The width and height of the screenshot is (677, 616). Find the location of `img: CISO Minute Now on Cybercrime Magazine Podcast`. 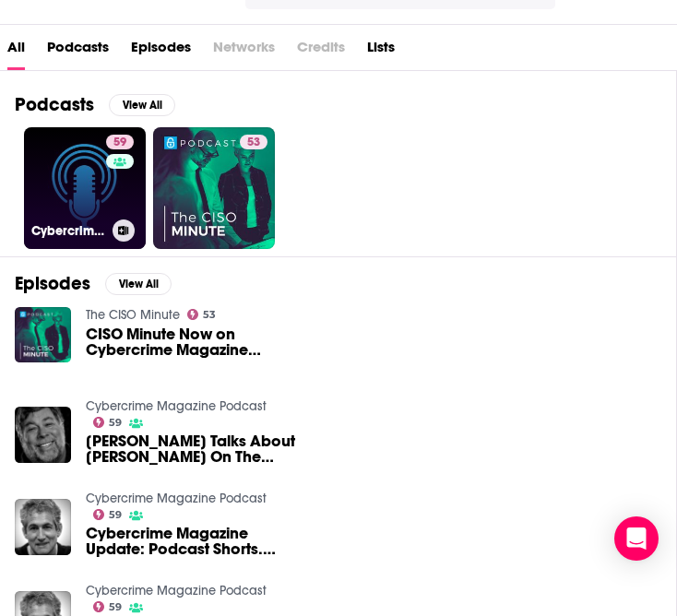

img: CISO Minute Now on Cybercrime Magazine Podcast is located at coordinates (42, 335).